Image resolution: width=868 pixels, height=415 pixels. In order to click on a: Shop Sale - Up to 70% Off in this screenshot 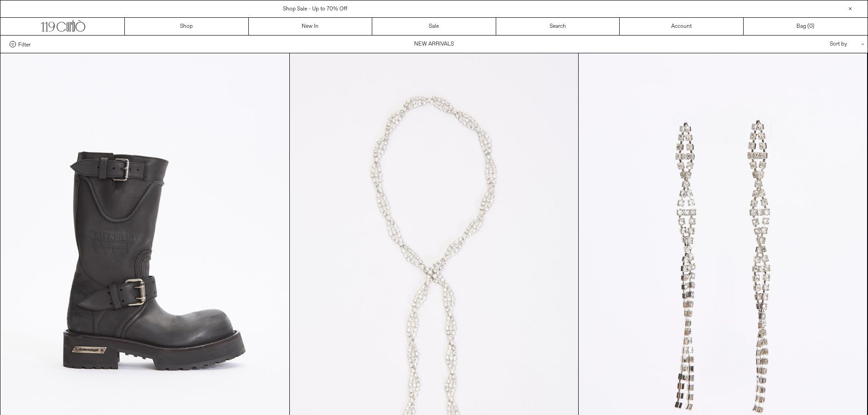, I will do `click(314, 9)`.